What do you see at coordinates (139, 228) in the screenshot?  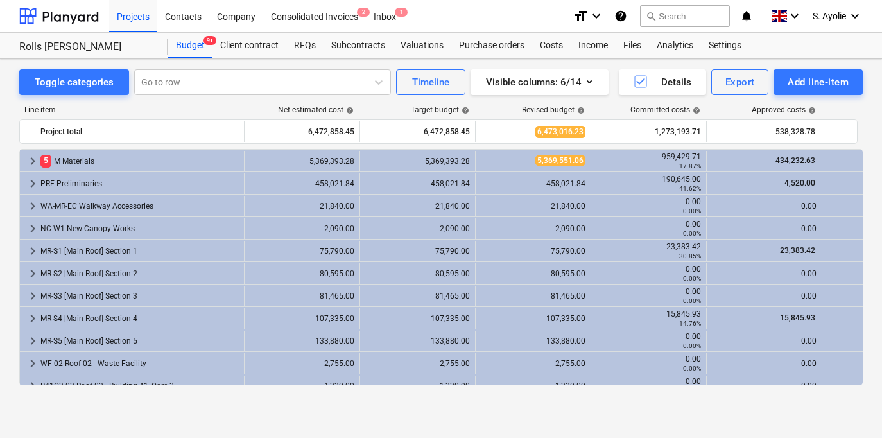 I see `div: NC-W1 New Canopy Works` at bounding box center [139, 228].